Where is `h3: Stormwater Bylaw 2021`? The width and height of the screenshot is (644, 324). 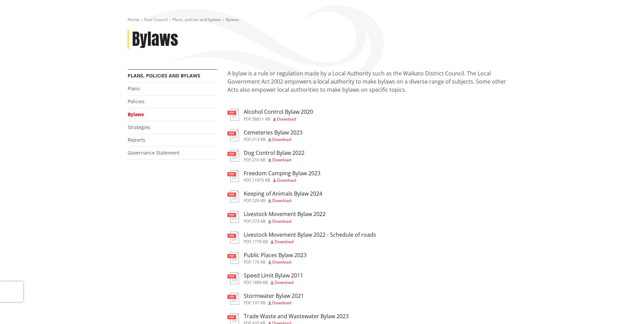 h3: Stormwater Bylaw 2021 is located at coordinates (274, 296).